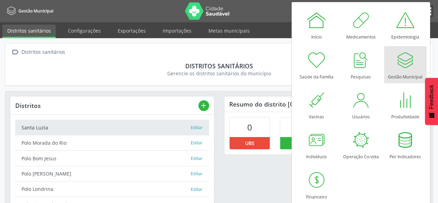 Image resolution: width=438 pixels, height=203 pixels. What do you see at coordinates (38, 52) in the screenshot?
I see `a:  Distritos sanitários` at bounding box center [38, 52].